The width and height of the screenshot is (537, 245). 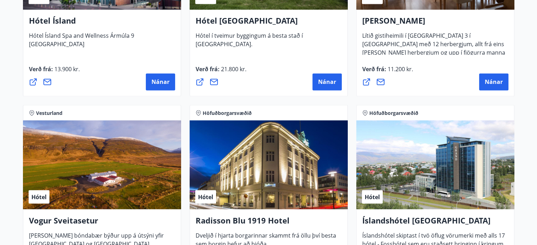 I want to click on span: 11.200 kr., so click(x=399, y=69).